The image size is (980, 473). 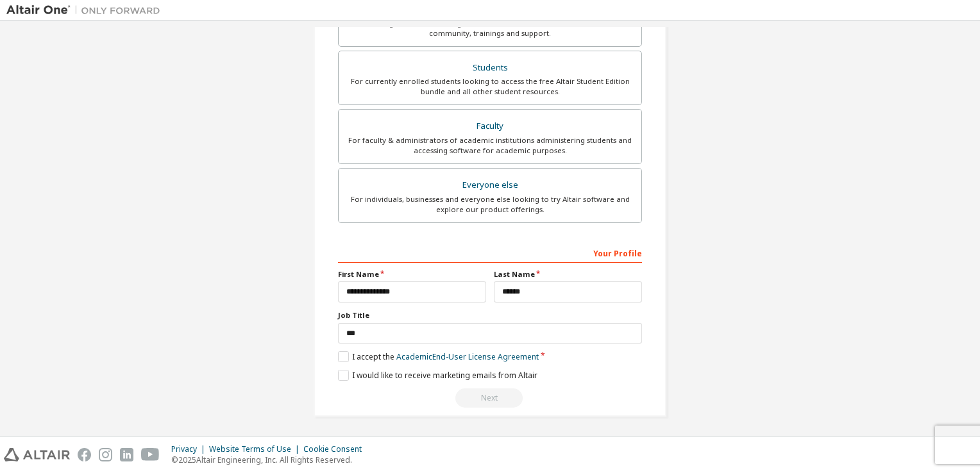 What do you see at coordinates (336, 449) in the screenshot?
I see `div: Cookie Consent` at bounding box center [336, 449].